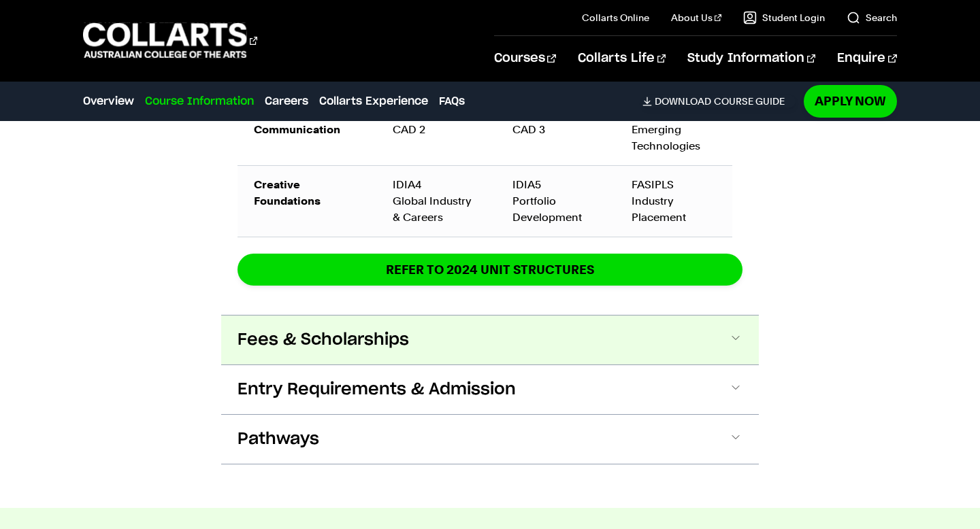 This screenshot has width=980, height=529. What do you see at coordinates (376, 389) in the screenshot?
I see `span: Entry Requirements & Admission` at bounding box center [376, 389].